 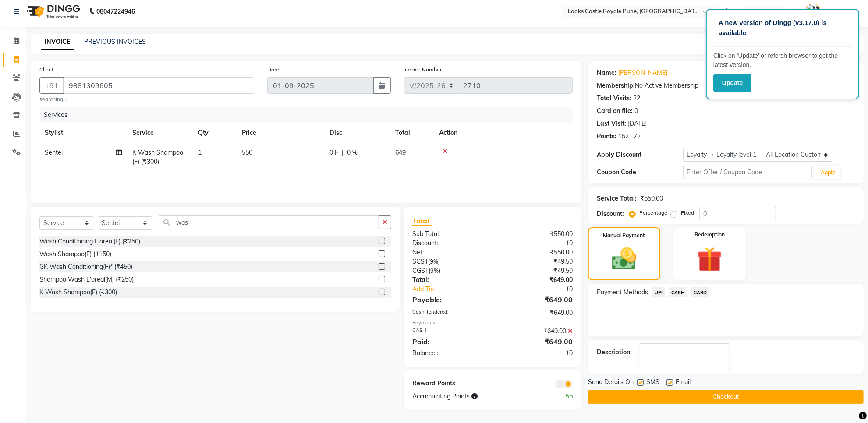 I want to click on span: Email, so click(x=683, y=382).